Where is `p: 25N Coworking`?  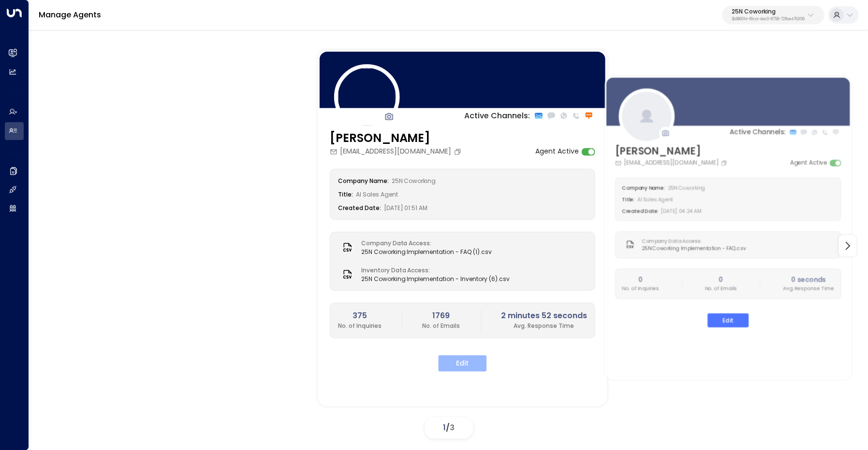
p: 25N Coworking is located at coordinates (768, 11).